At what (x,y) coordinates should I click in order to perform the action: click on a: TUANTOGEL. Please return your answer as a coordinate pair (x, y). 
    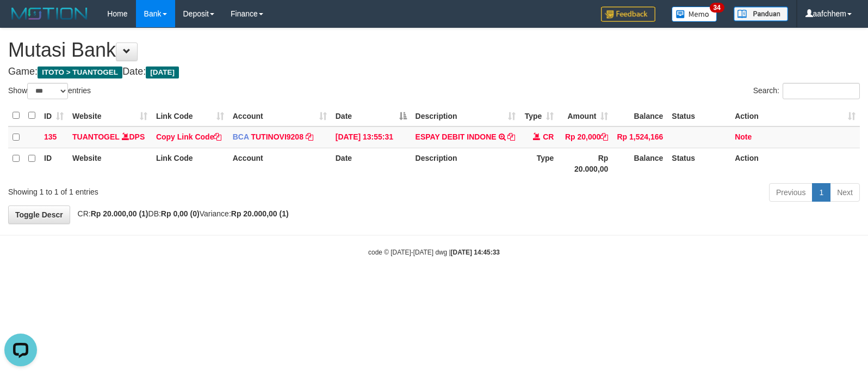
    Looking at the image, I should click on (96, 137).